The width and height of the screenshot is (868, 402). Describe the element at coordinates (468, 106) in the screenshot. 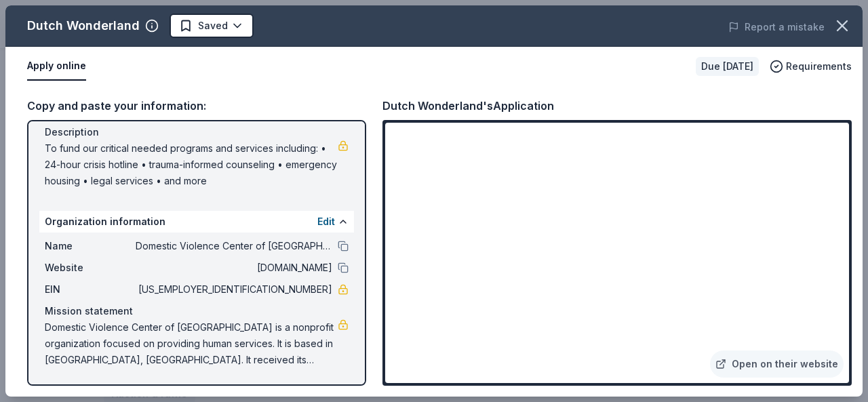

I see `div: Dutch Wonderland's Application` at that location.